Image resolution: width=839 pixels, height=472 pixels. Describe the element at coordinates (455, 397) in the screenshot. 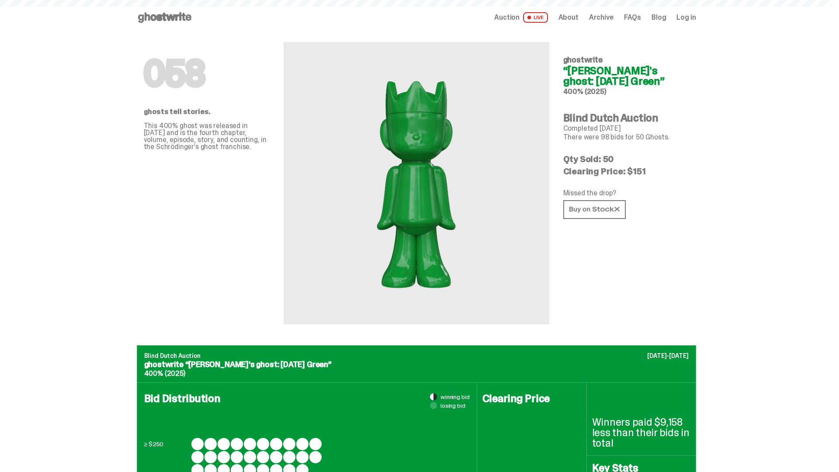

I see `span: winning bid` at that location.